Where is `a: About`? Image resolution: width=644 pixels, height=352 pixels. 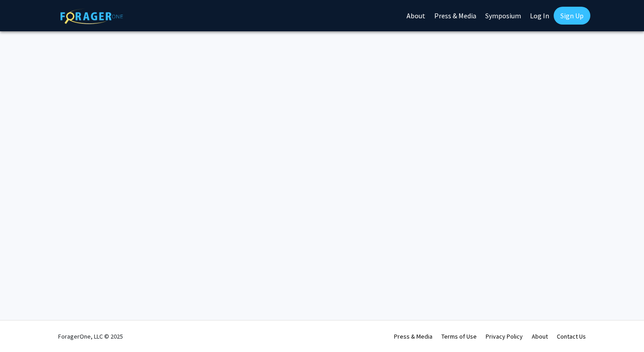
a: About is located at coordinates (540, 337).